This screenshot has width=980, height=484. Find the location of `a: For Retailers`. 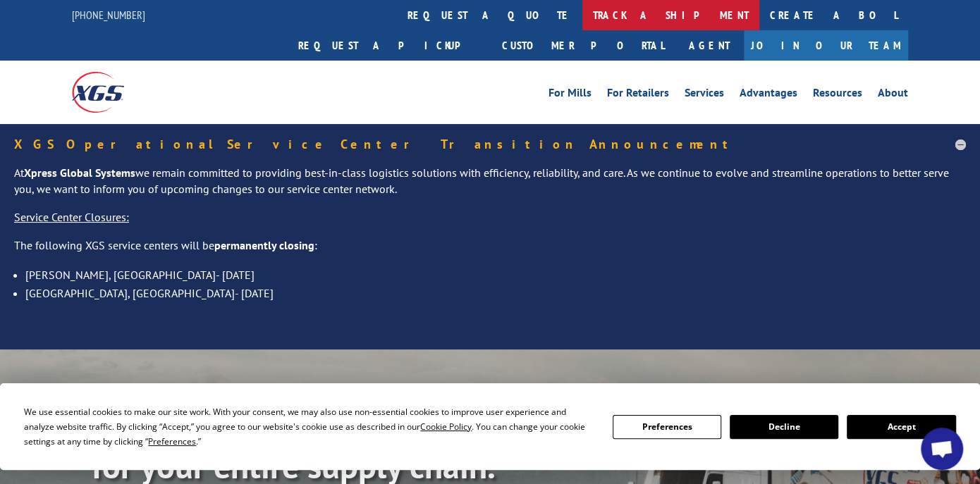

a: For Retailers is located at coordinates (638, 95).